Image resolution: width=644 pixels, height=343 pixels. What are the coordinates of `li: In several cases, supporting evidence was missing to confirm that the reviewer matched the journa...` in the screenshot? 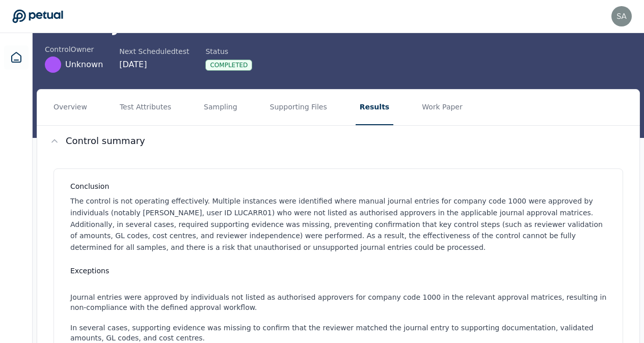 It's located at (340, 333).